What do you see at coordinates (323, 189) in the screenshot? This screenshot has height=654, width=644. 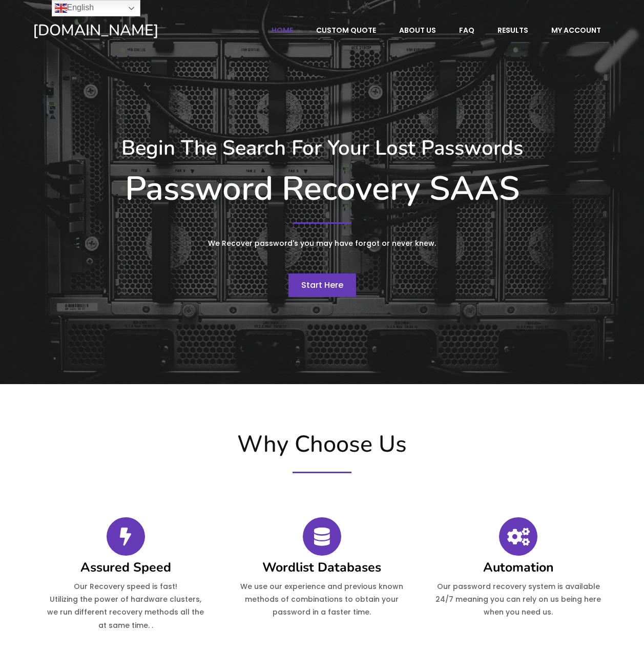 I see `h1: Password Recovery SAAS` at bounding box center [323, 189].